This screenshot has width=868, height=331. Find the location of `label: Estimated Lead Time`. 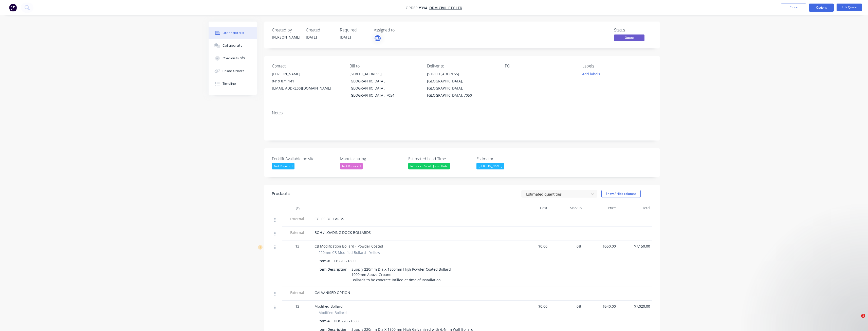

label: Estimated Lead Time is located at coordinates (440, 159).